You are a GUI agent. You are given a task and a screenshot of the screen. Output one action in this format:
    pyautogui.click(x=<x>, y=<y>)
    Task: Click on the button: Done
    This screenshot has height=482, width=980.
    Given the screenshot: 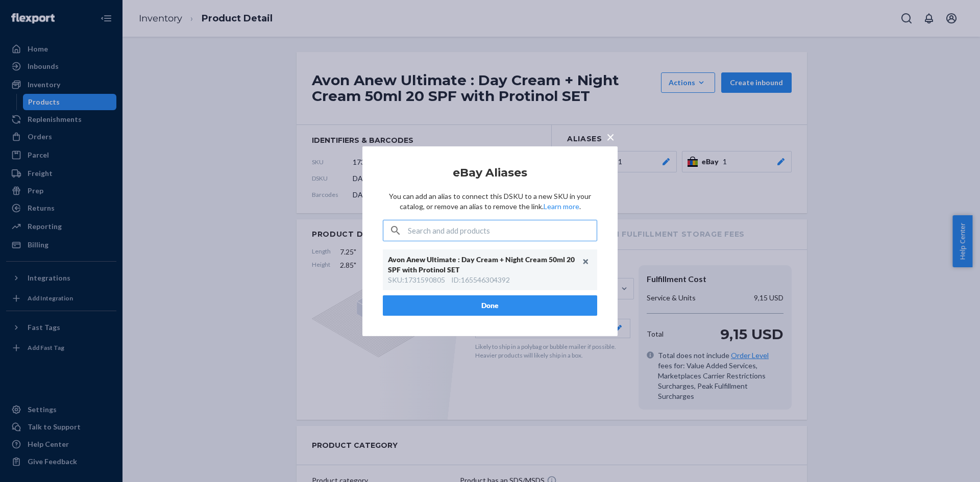 What is the action you would take?
    pyautogui.click(x=490, y=306)
    